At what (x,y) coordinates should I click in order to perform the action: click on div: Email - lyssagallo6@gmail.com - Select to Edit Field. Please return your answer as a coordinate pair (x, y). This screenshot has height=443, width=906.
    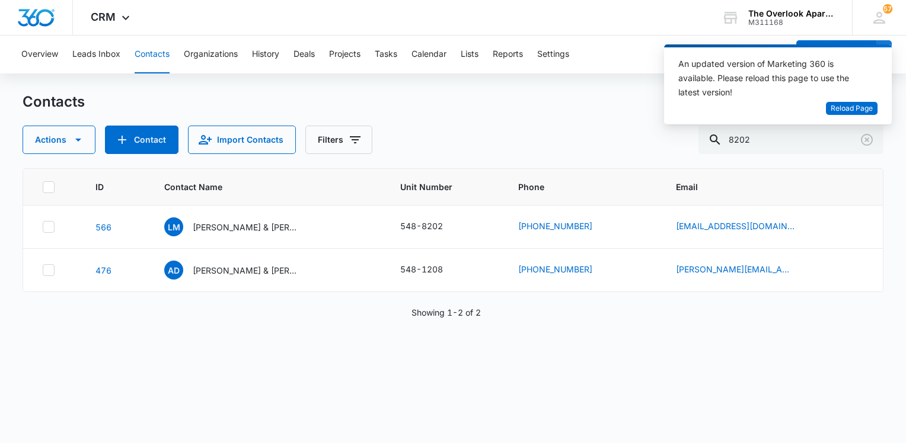
    Looking at the image, I should click on (746, 227).